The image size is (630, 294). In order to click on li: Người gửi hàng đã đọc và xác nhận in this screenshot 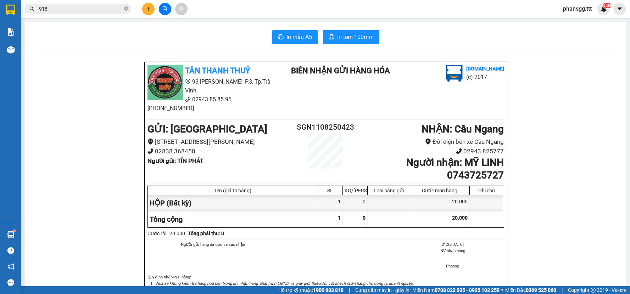, I will do `click(213, 245)`.